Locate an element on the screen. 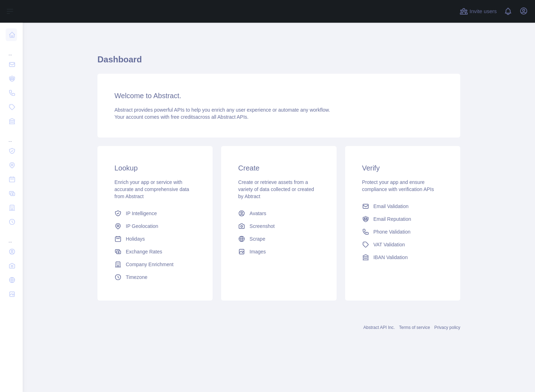 Image resolution: width=535 pixels, height=392 pixels. a: Screenshot is located at coordinates (278, 226).